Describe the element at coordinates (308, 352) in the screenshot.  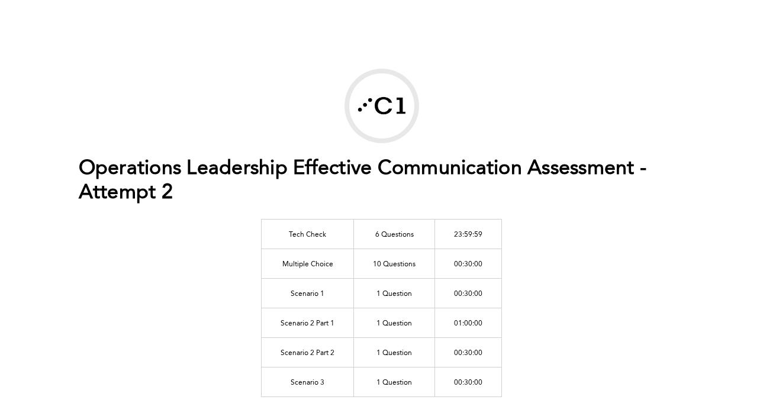
I see `td: Scenario 2 Part 2` at that location.